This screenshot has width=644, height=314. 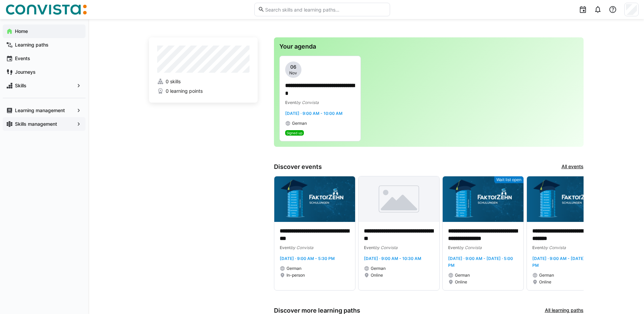 What do you see at coordinates (293, 67) in the screenshot?
I see `span: 06` at bounding box center [293, 67].